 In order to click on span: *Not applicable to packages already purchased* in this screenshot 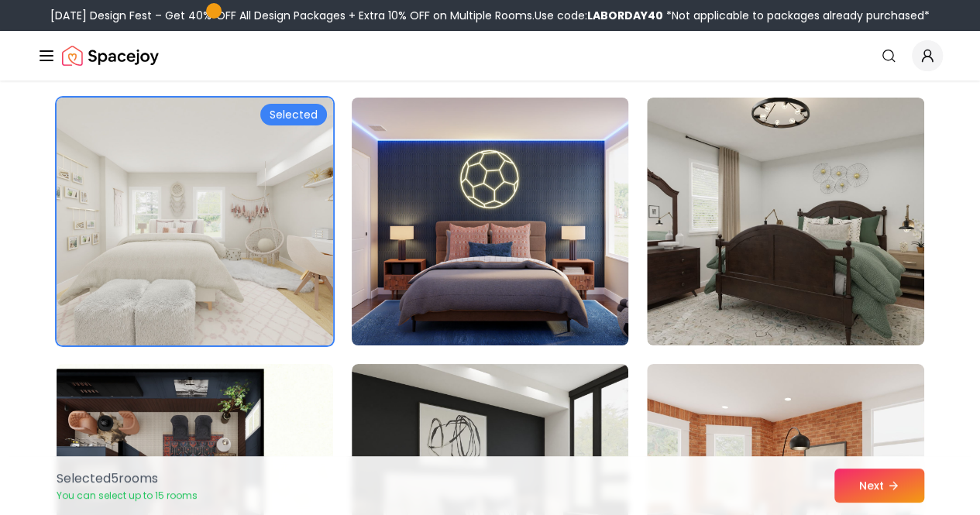, I will do `click(796, 16)`.